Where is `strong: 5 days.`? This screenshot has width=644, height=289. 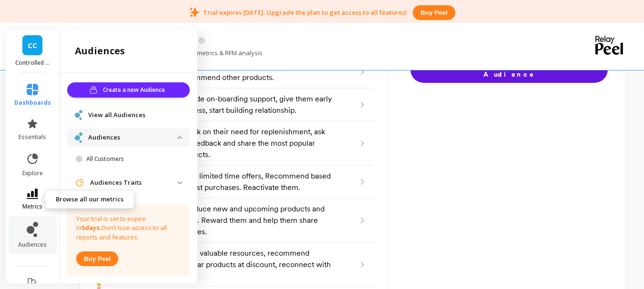
strong: 5 days. is located at coordinates (92, 227).